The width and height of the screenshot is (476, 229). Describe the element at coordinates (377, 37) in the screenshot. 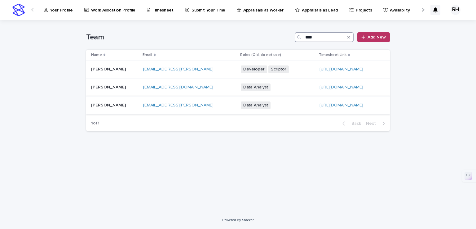

I see `span: Add New` at that location.